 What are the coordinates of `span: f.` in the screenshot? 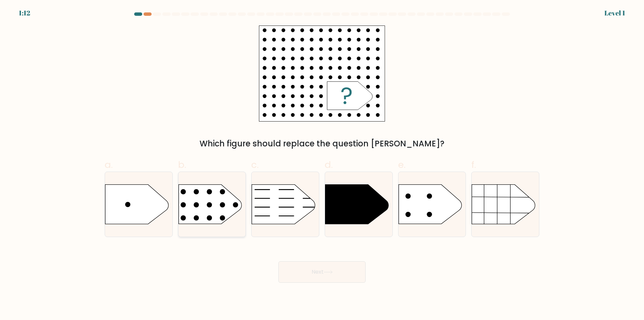 It's located at (474, 165).